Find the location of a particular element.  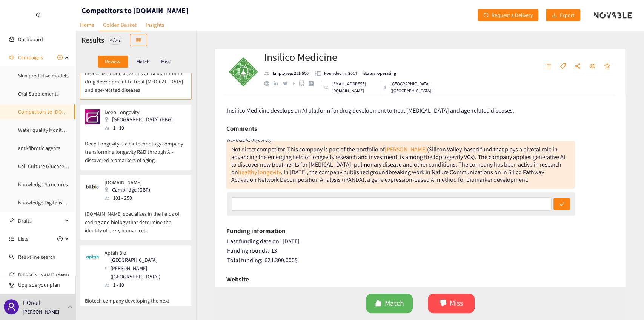

h2: Insilico Medicine is located at coordinates (355, 57).